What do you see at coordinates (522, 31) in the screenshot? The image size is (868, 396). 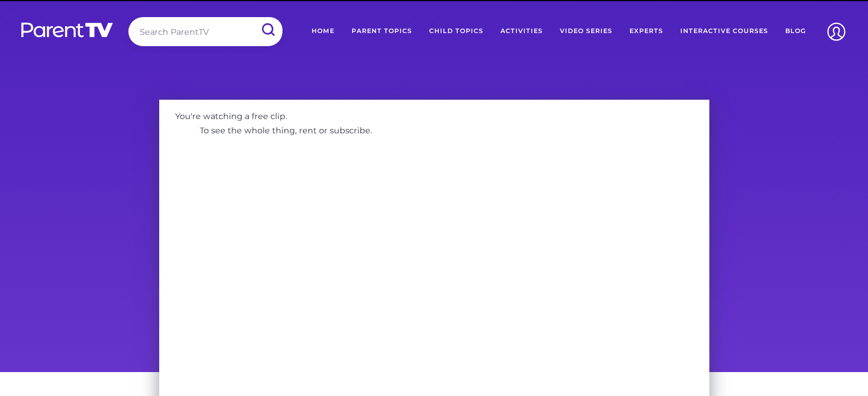 I see `a: Activities` at bounding box center [522, 31].